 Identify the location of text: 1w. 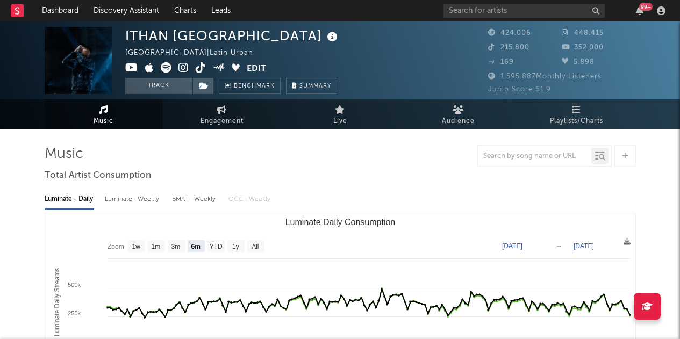
(136, 247).